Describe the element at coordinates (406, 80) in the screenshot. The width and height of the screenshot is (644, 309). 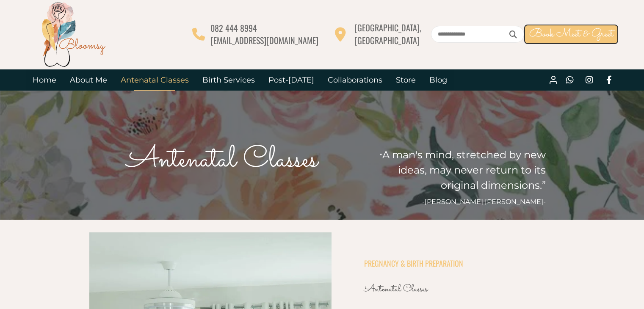
I see `a: Store` at that location.